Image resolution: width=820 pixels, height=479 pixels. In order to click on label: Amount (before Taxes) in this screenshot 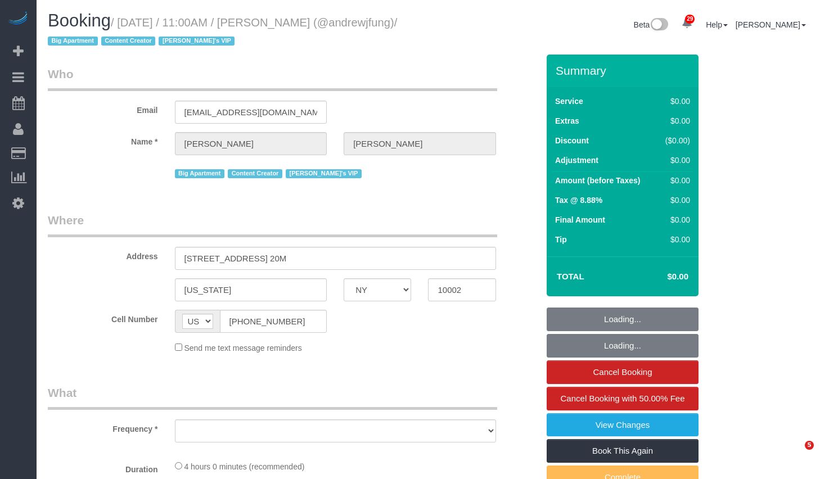, I will do `click(598, 181)`.